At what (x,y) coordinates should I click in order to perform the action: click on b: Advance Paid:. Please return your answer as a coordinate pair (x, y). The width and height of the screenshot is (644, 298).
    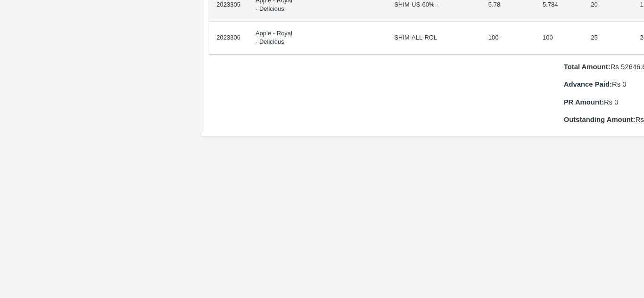
    Looking at the image, I should click on (588, 85).